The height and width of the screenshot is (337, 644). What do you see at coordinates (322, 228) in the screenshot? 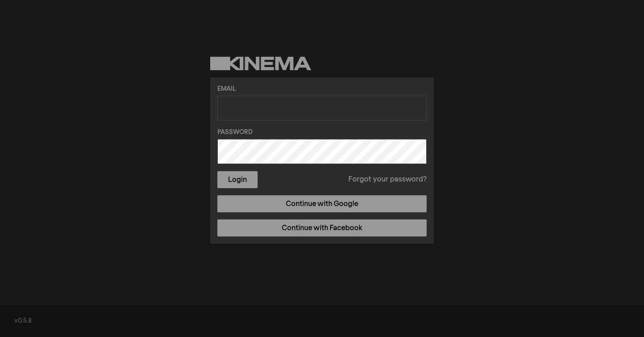
I see `a: Continue with Facebook` at bounding box center [322, 228].